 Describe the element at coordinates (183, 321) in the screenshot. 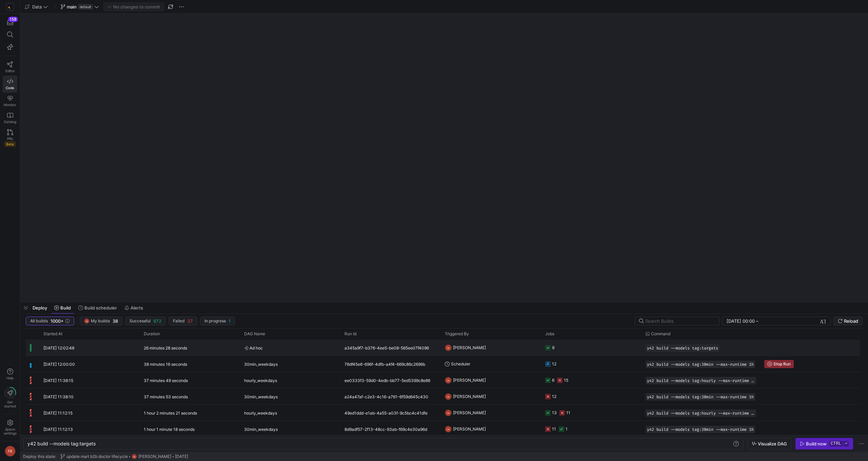

I see `button: Failed27` at that location.